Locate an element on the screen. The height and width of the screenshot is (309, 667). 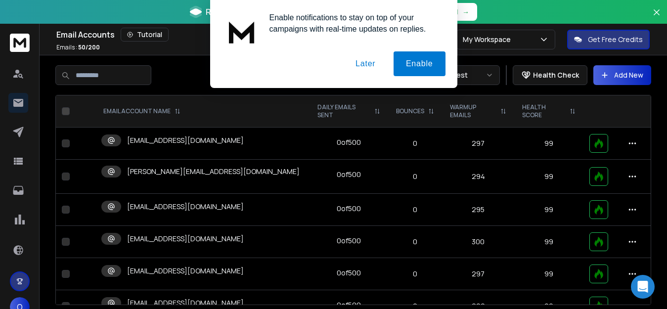
button: Later is located at coordinates (365, 64).